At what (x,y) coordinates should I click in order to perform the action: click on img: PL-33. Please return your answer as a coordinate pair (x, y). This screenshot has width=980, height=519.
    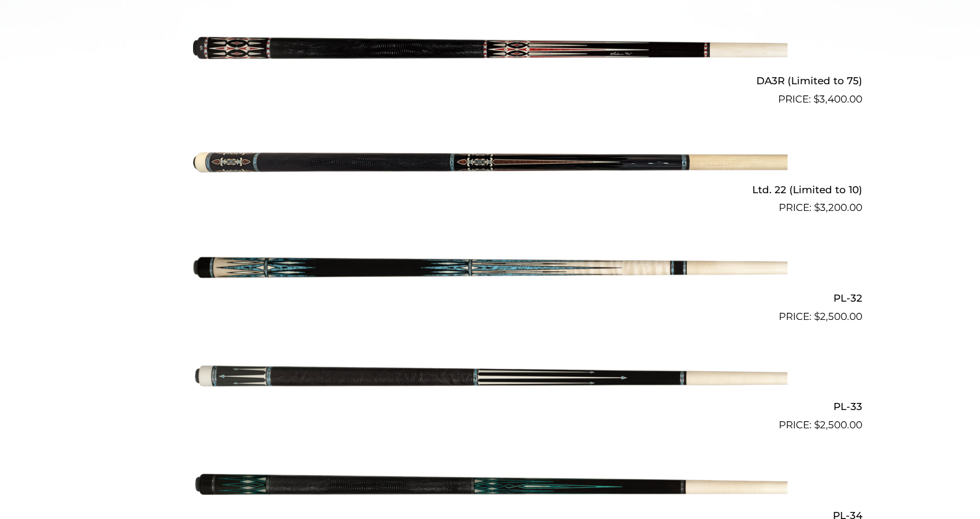
    Looking at the image, I should click on (490, 379).